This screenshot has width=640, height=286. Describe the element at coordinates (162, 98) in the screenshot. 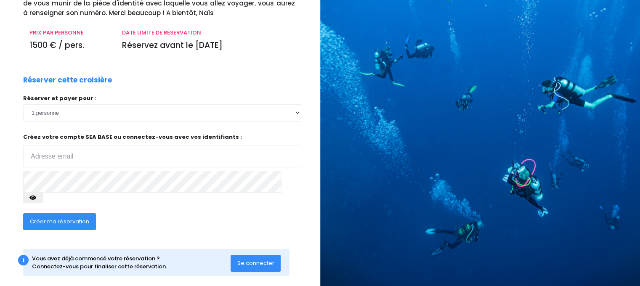

I see `p: Réserver et payer pour :` at that location.